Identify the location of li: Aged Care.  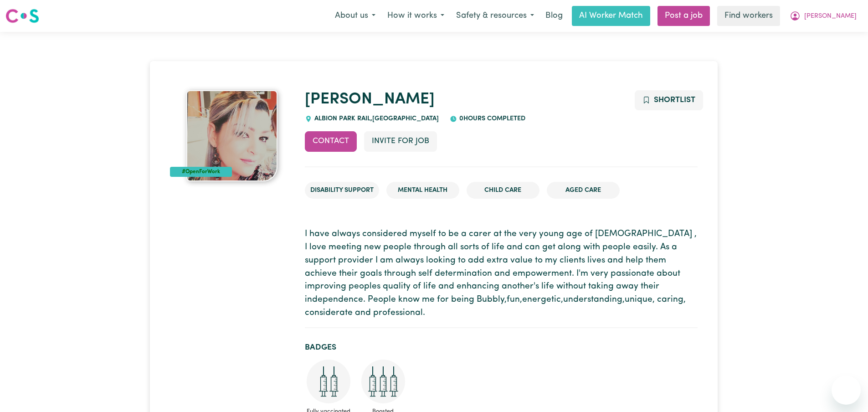
(583, 190).